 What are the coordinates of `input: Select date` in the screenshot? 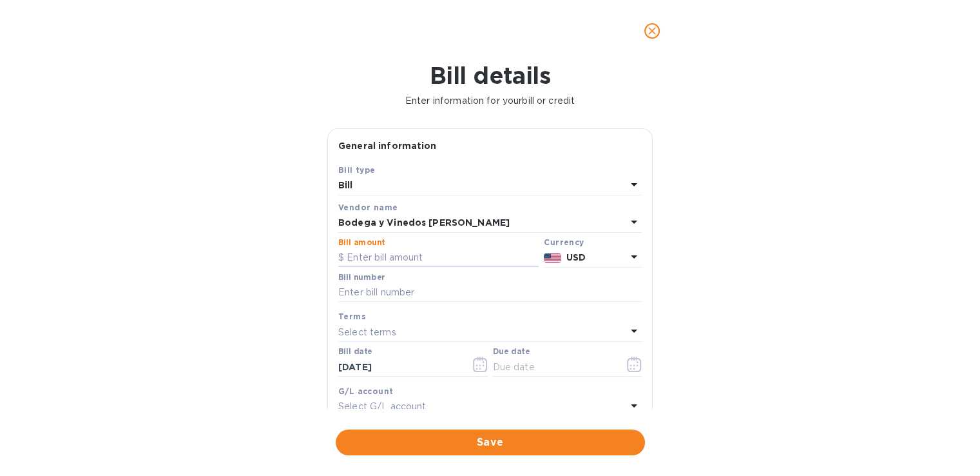 It's located at (399, 367).